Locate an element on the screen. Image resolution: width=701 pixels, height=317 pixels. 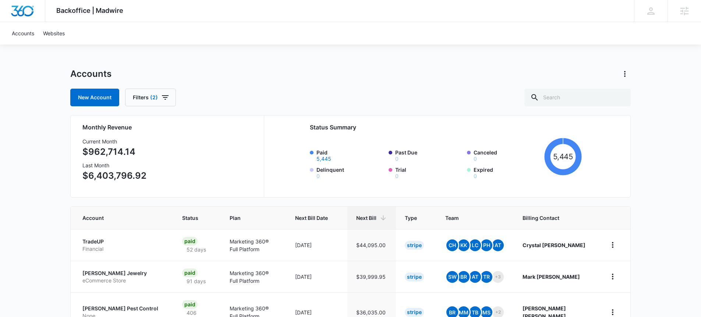
span: Account is located at coordinates (118, 218).